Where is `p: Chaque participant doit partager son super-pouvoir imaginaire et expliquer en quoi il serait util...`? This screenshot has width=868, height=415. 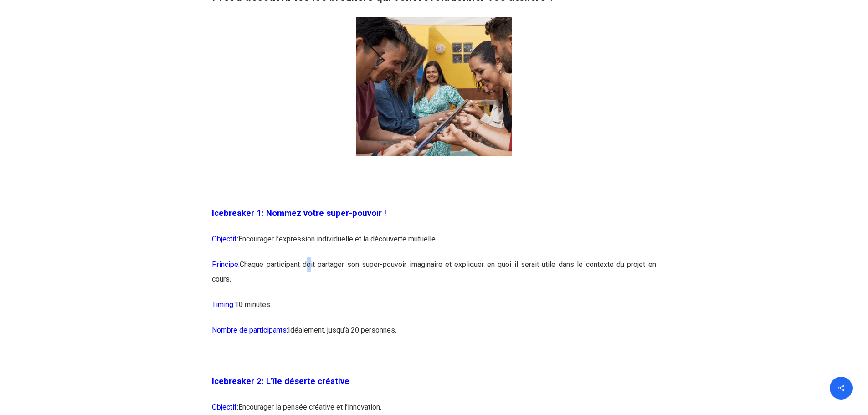
p: Chaque participant doit partager son super-pouvoir imaginaire et expliquer en quoi il serait util... is located at coordinates (434, 277).